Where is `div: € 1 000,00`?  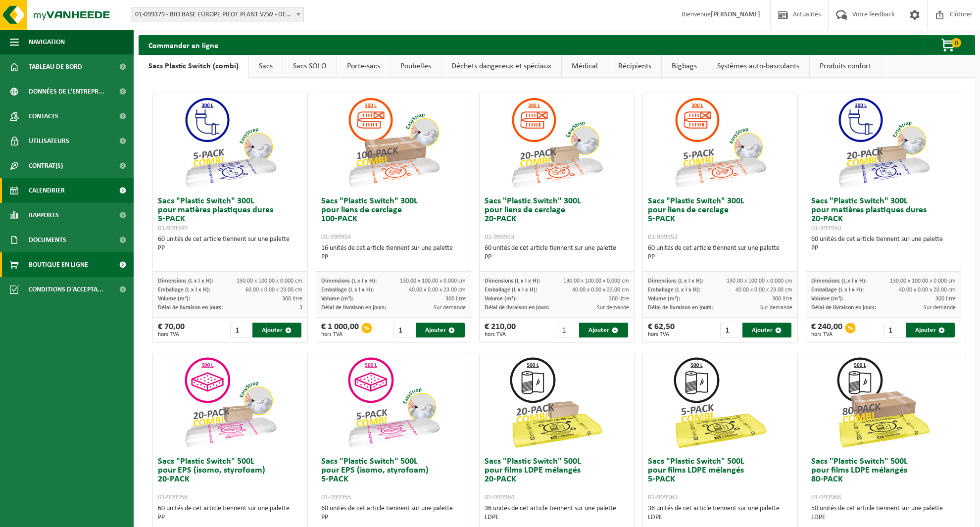 div: € 1 000,00 is located at coordinates (340, 330).